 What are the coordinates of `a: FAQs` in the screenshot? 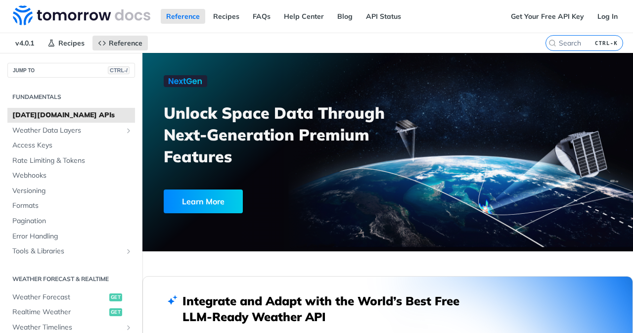 It's located at (262, 16).